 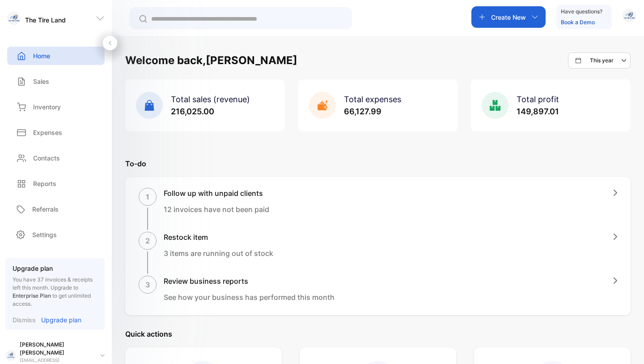 I want to click on p: To-do, so click(x=378, y=163).